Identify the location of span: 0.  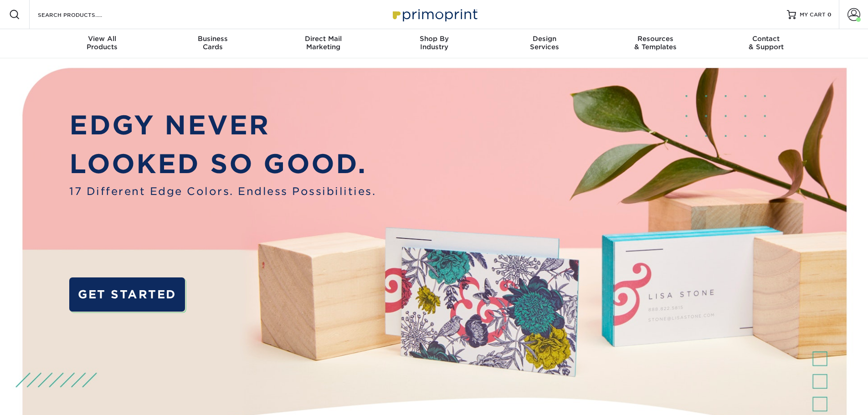
(829, 15).